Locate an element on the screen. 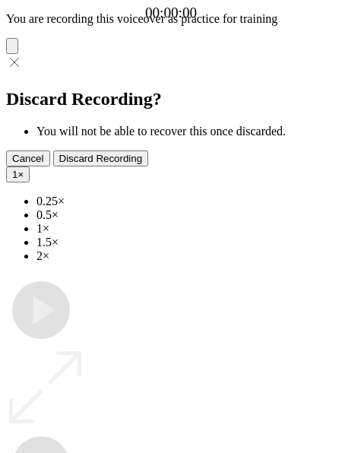 This screenshot has height=453, width=342. li: 1.5× is located at coordinates (186, 242).